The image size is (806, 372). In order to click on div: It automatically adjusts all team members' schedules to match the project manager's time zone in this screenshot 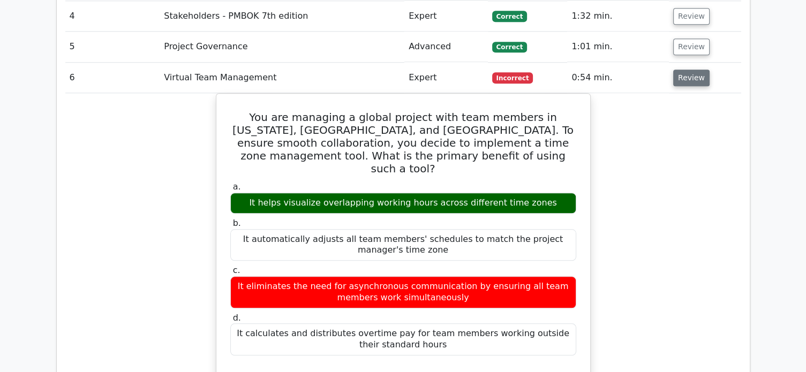, I will do `click(403, 245)`.